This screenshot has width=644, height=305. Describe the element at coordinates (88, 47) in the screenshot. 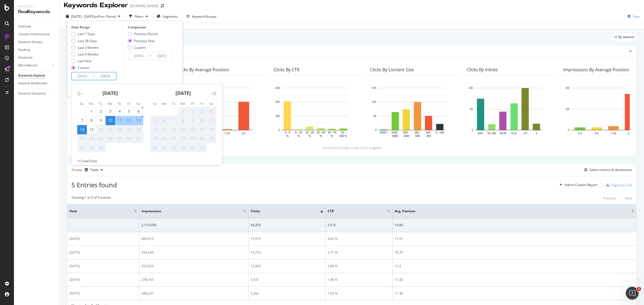

I see `div: Last 3 Months` at that location.